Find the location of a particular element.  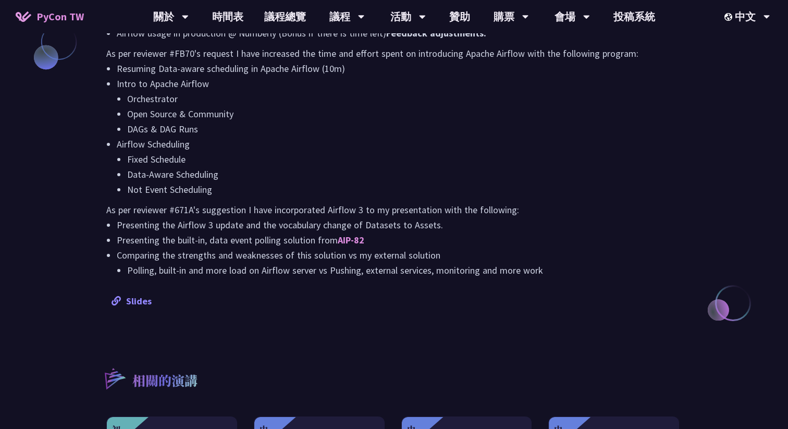

li: Comparing the strengths and weaknesses of this solution vs my external solution is located at coordinates (399, 263).